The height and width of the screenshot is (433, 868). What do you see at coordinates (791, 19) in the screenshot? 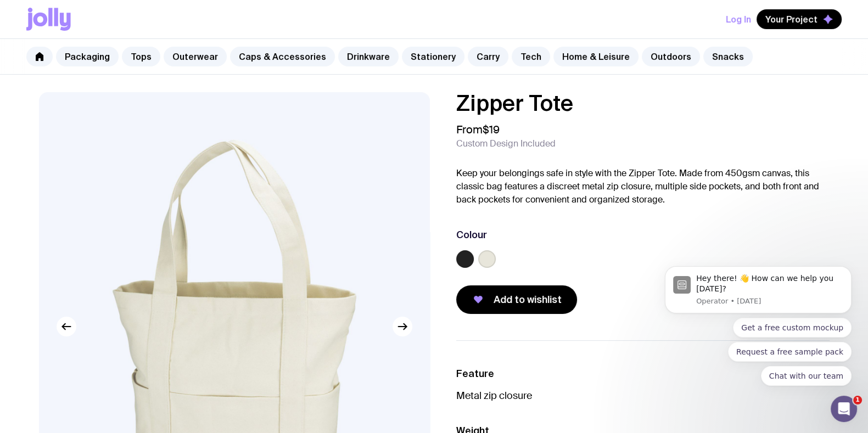
I see `span: Your Project` at bounding box center [791, 19].